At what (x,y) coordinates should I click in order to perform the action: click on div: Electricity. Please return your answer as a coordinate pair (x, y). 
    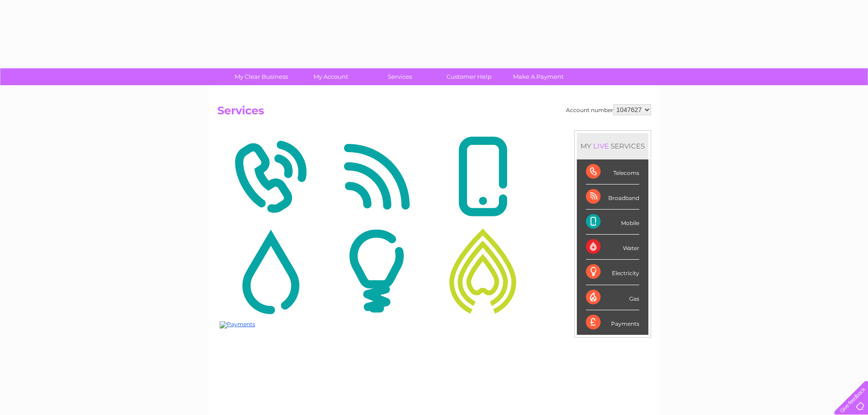
    Looking at the image, I should click on (612, 272).